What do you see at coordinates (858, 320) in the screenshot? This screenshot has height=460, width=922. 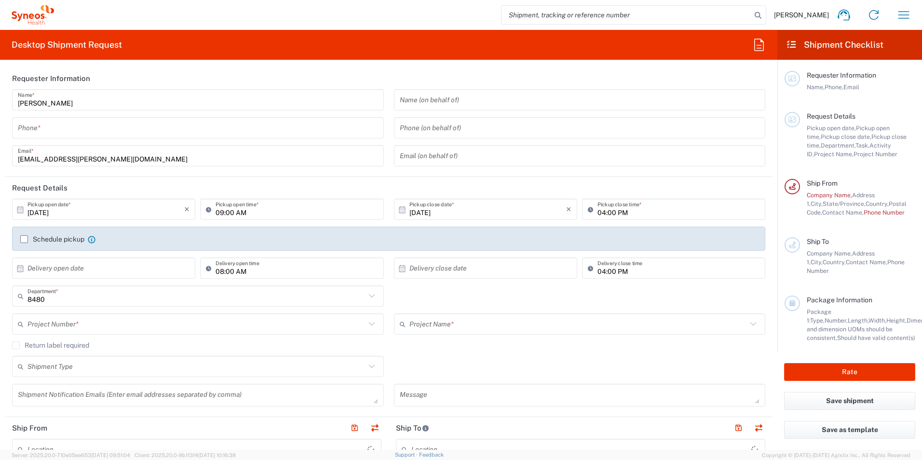 I see `span: Length,` at bounding box center [858, 320].